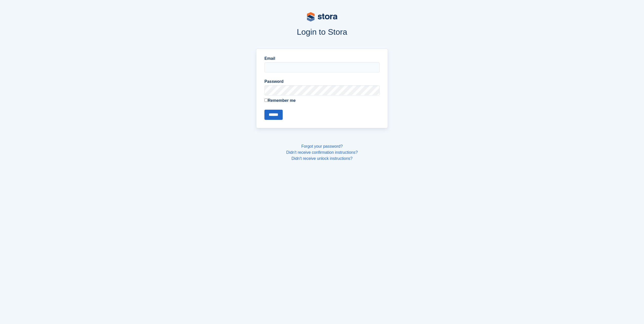 The width and height of the screenshot is (644, 324). Describe the element at coordinates (322, 100) in the screenshot. I see `label: Remember me` at that location.